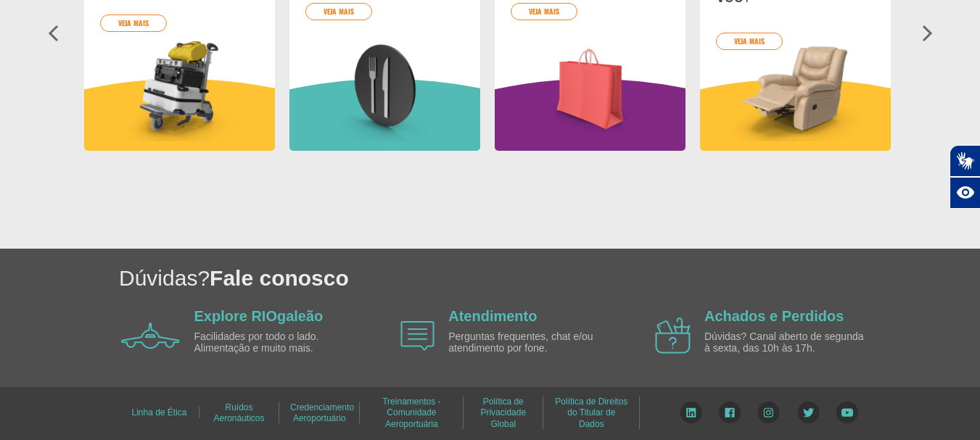 The image size is (980, 440). What do you see at coordinates (768, 413) in the screenshot?
I see `img: Instagram` at bounding box center [768, 413].